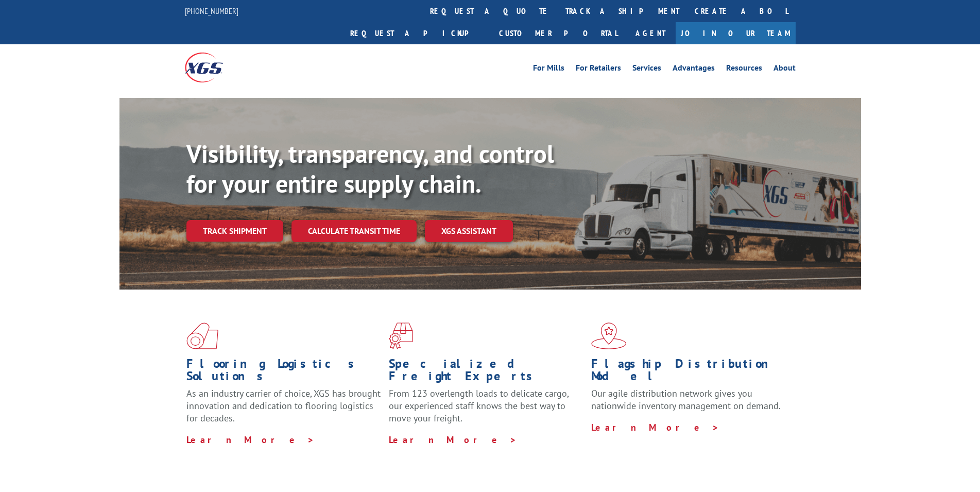 This screenshot has width=980, height=492. Describe the element at coordinates (598, 70) in the screenshot. I see `a: For Retailers` at that location.